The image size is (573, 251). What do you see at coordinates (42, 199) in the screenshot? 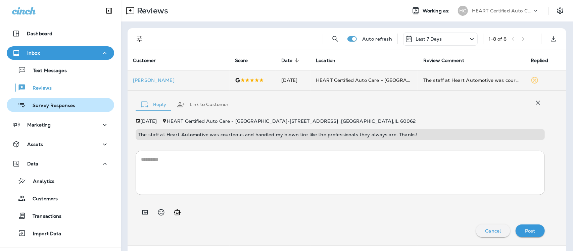
I see `p: Customers` at bounding box center [42, 199].